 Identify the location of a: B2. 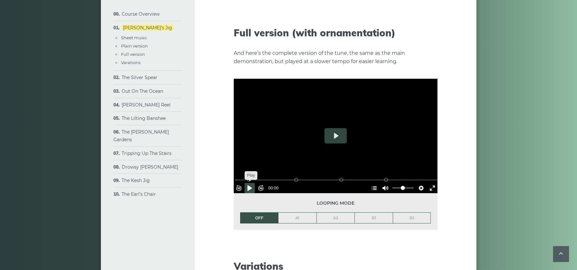
(412, 218).